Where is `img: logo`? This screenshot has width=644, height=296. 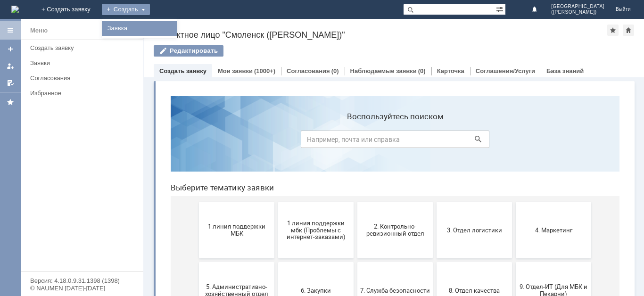 img: logo is located at coordinates (15, 10).